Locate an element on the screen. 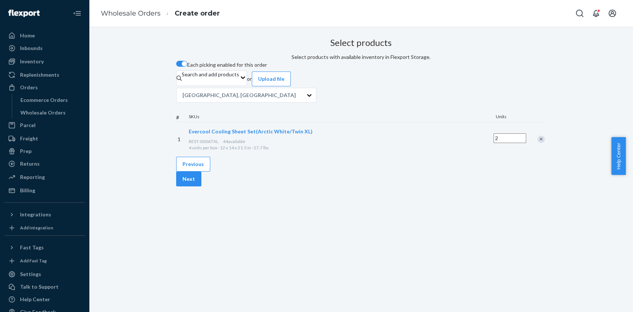 The height and width of the screenshot is (312, 633). div: Prep is located at coordinates (26, 151).